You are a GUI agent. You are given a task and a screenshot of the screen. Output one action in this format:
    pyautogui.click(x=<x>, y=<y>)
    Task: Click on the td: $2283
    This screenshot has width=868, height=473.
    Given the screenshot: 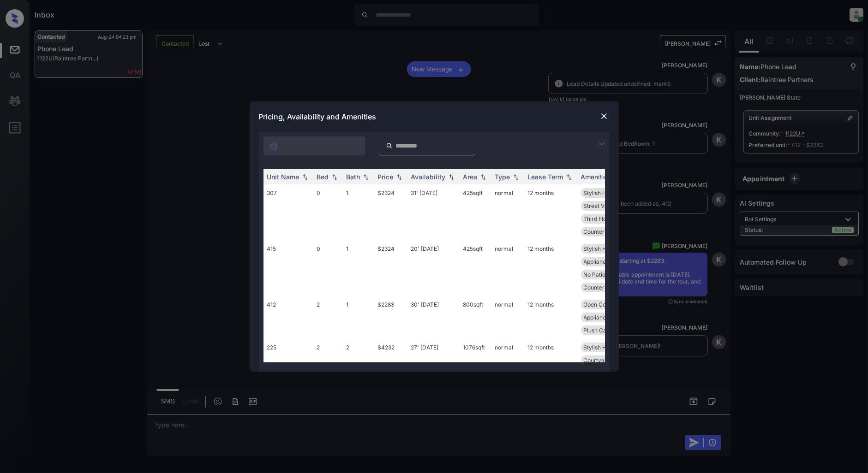 What is the action you would take?
    pyautogui.click(x=390, y=317)
    